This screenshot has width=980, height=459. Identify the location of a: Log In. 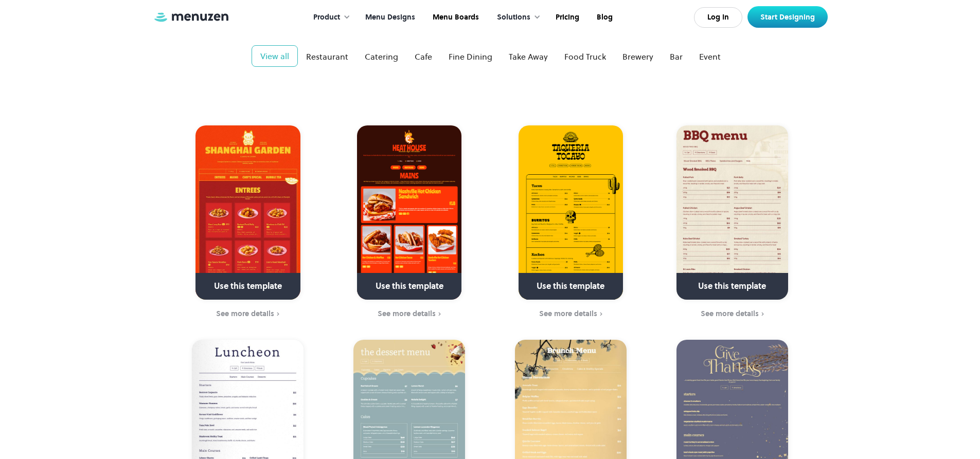
(718, 17).